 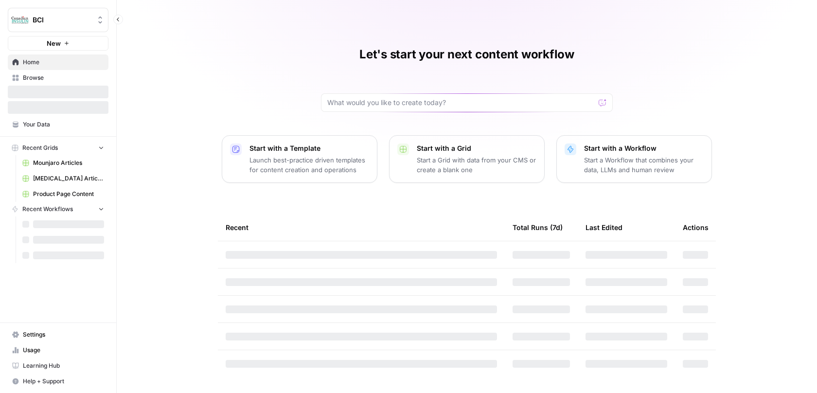 I want to click on button: Start with a TemplateLaunch best-practice driven templates for content creation and operations, so click(x=300, y=159).